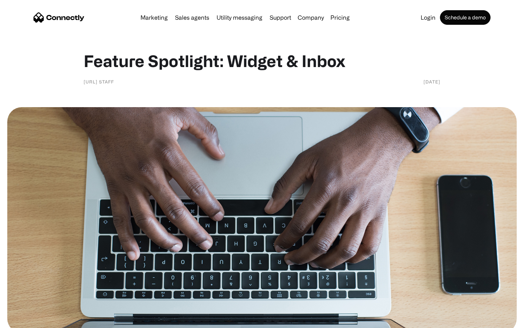 The height and width of the screenshot is (328, 524). I want to click on a: Utility messaging, so click(240, 17).